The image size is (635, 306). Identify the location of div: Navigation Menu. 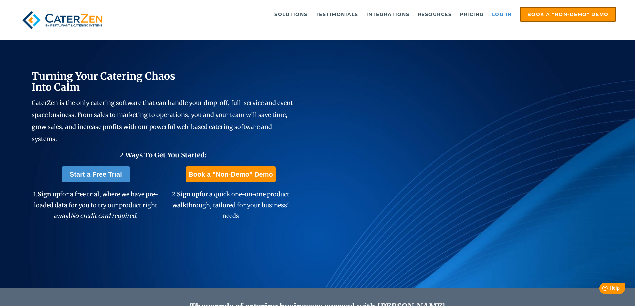
(368, 14).